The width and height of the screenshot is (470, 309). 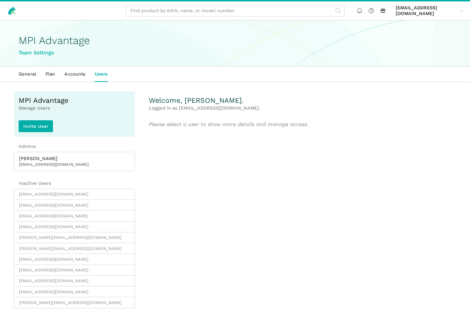 What do you see at coordinates (27, 74) in the screenshot?
I see `a: General` at bounding box center [27, 74].